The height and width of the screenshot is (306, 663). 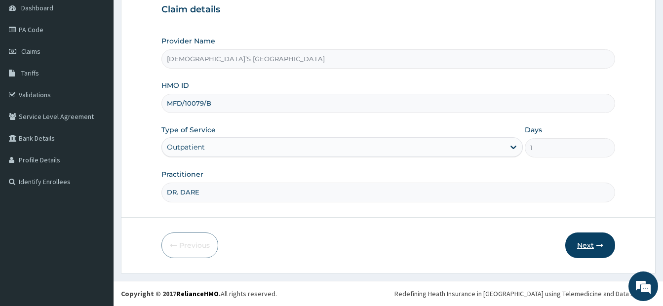 I want to click on input: Enter Name, so click(x=388, y=192).